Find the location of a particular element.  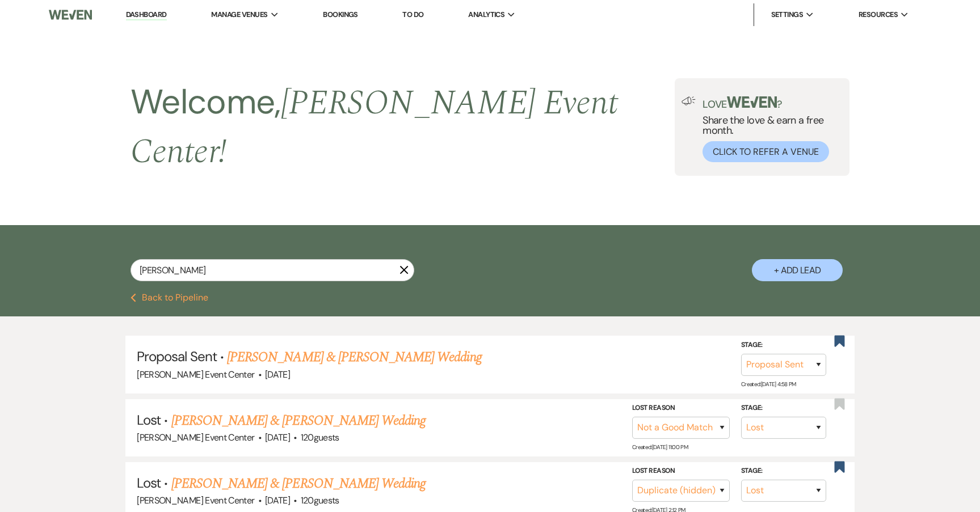

button: Click to Refer a Venue is located at coordinates (765, 152).